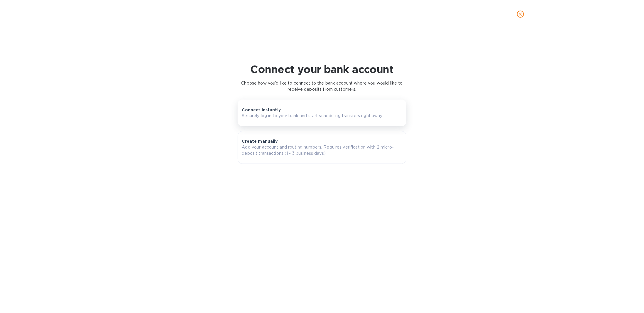 The width and height of the screenshot is (644, 313). What do you see at coordinates (260, 141) in the screenshot?
I see `p: Create manually` at bounding box center [260, 141].